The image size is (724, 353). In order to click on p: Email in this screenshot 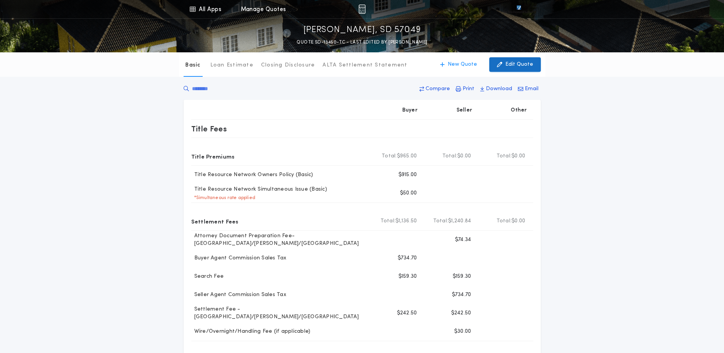, I will do `click(532, 89)`.